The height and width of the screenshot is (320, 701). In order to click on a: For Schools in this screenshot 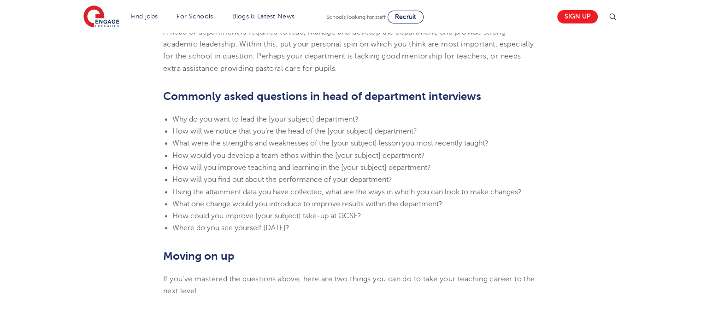, I will do `click(194, 16)`.